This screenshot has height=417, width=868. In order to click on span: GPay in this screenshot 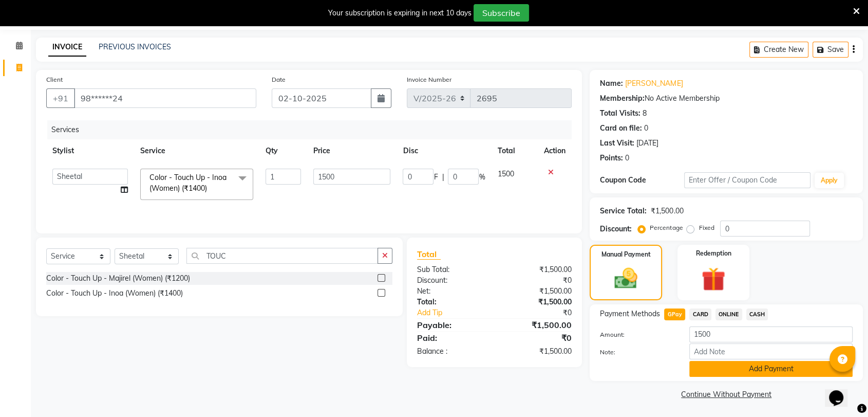, I will do `click(675, 314)`.